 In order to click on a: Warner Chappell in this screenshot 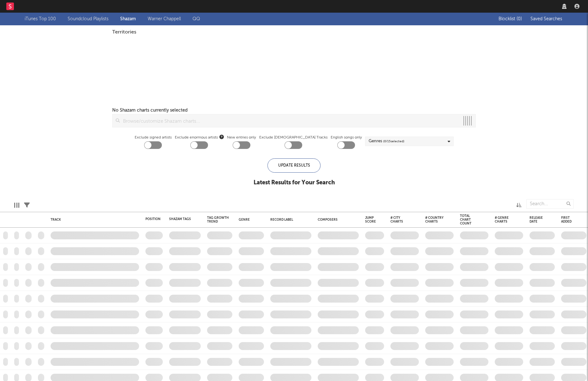, I will do `click(164, 19)`.